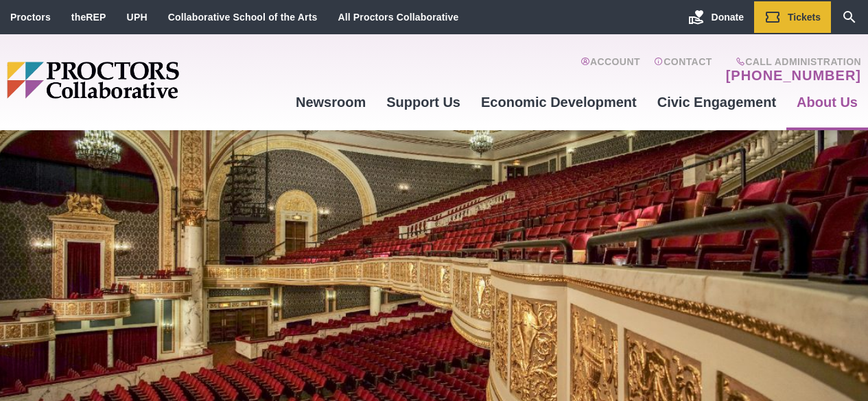 The width and height of the screenshot is (868, 401). I want to click on span: Tickets, so click(804, 17).